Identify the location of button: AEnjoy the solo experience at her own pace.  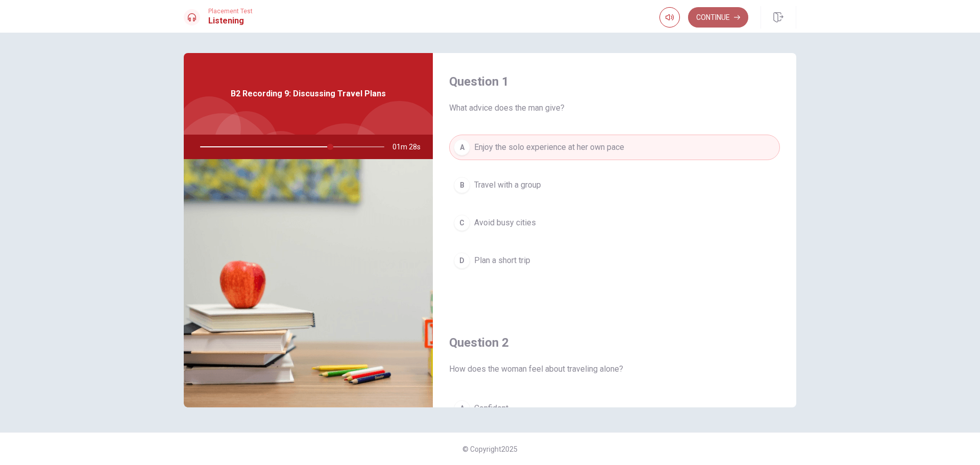
(615, 148).